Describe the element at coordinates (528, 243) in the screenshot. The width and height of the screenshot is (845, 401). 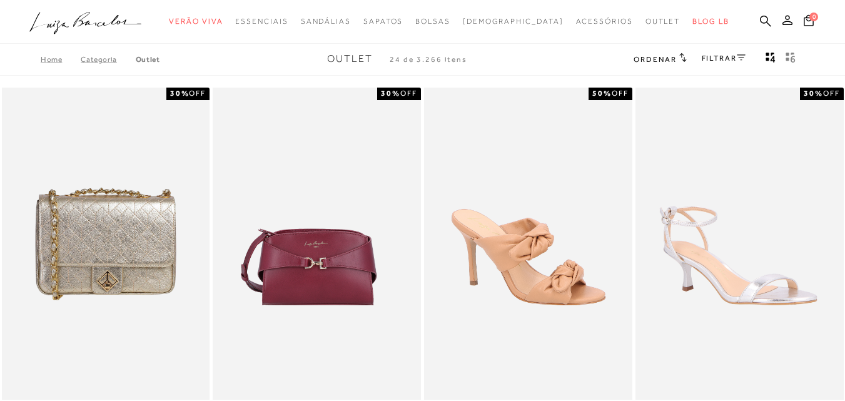
I see `img: MULE DE SALTO ALTO EM COURO BEGE COM LAÇOS` at that location.